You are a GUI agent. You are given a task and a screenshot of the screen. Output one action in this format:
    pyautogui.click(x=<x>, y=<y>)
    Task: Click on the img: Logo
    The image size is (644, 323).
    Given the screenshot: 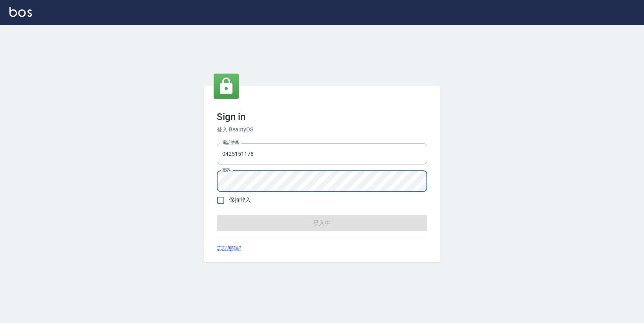 What is the action you would take?
    pyautogui.click(x=20, y=12)
    